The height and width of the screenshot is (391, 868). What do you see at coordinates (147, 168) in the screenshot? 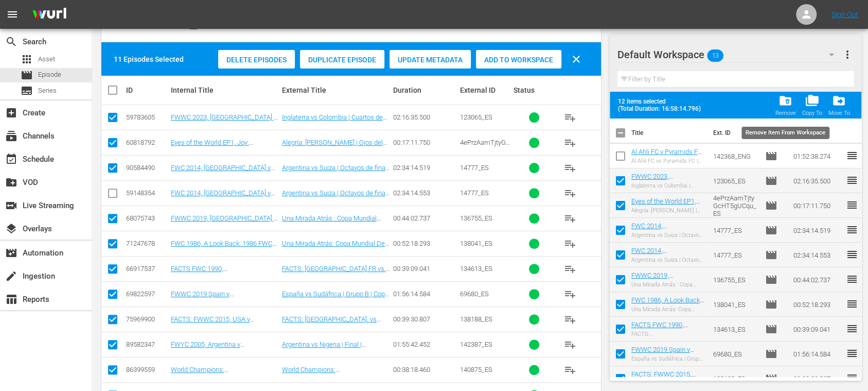
I see `div: 90584490` at bounding box center [147, 168].